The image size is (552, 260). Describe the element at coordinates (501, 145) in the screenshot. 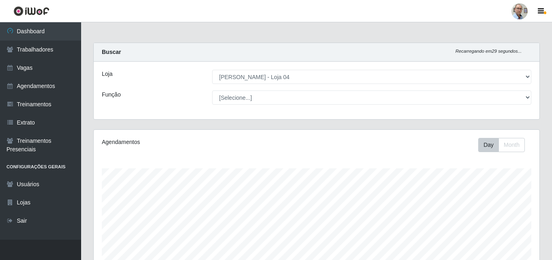

I see `div: First group` at that location.